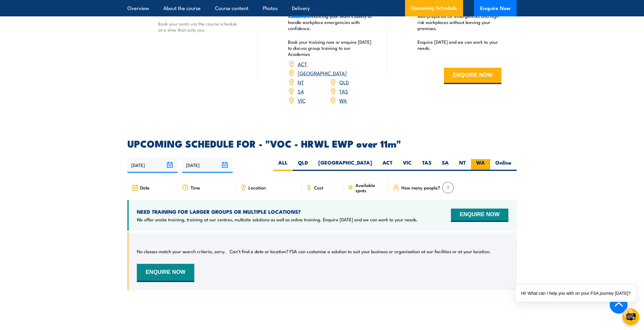 The width and height of the screenshot is (644, 330). What do you see at coordinates (303, 165) in the screenshot?
I see `label: QLD` at bounding box center [303, 165].